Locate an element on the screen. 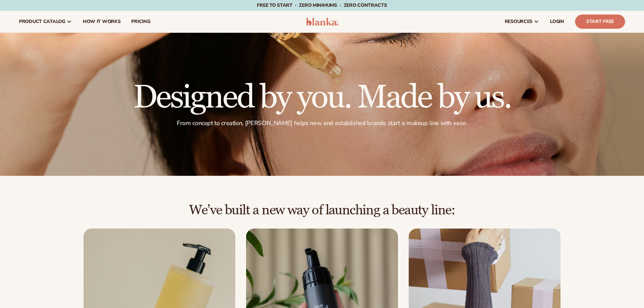  span: pricing is located at coordinates (140, 21).